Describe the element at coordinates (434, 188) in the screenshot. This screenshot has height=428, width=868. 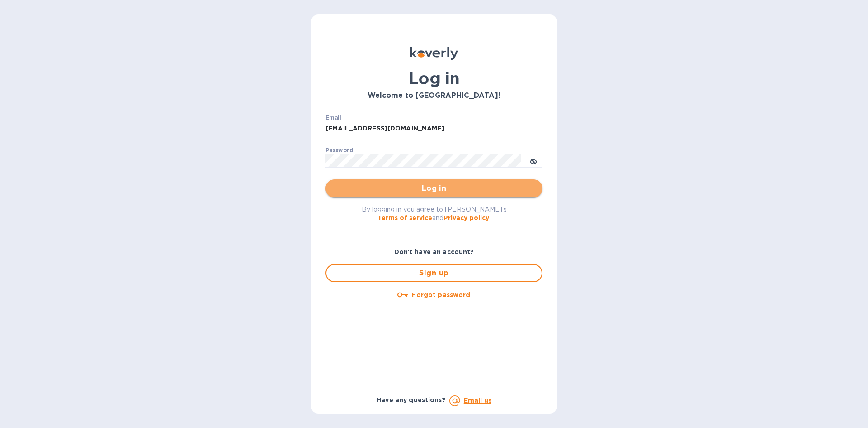
I see `span: Log in` at that location.